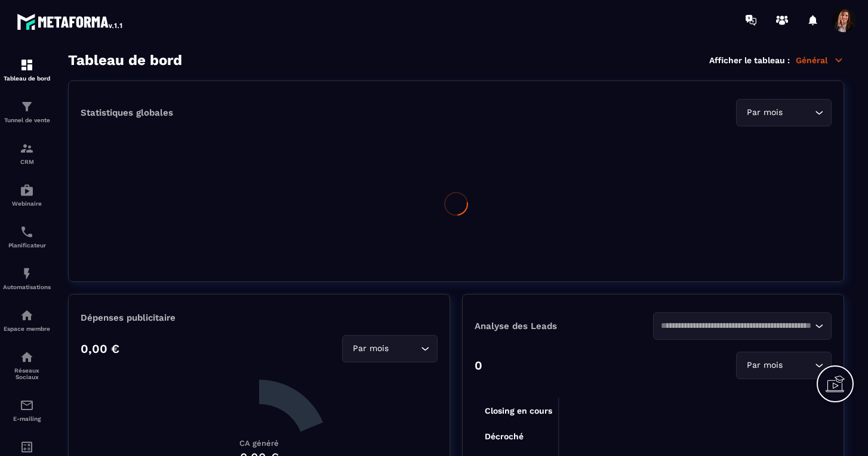 The height and width of the screenshot is (456, 868). What do you see at coordinates (518, 411) in the screenshot?
I see `tspan: Closing en cours` at bounding box center [518, 411].